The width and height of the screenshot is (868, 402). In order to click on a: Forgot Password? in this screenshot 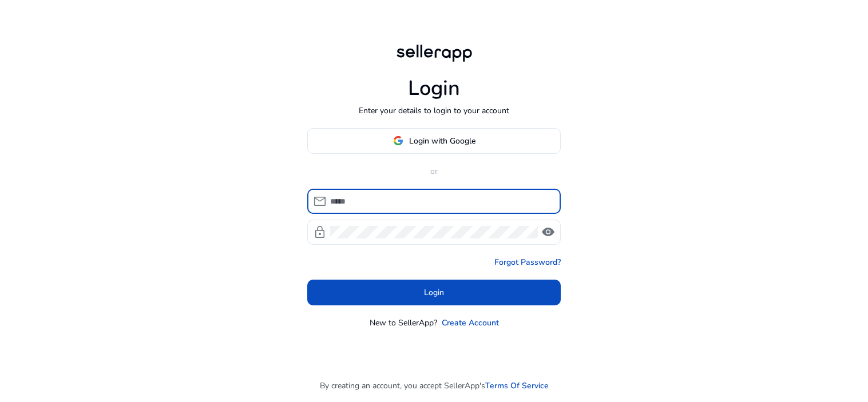, I will do `click(527, 261)`.